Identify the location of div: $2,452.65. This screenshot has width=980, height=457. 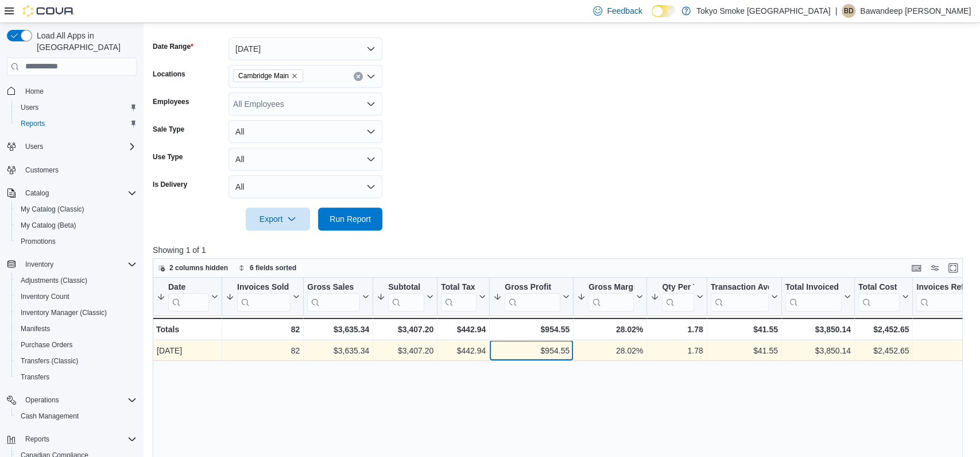
(883, 329).